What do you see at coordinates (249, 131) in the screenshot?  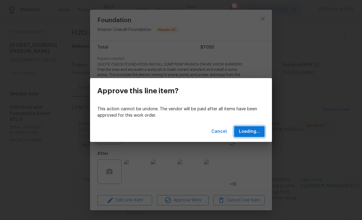 I see `span: Loading...` at bounding box center [249, 131].